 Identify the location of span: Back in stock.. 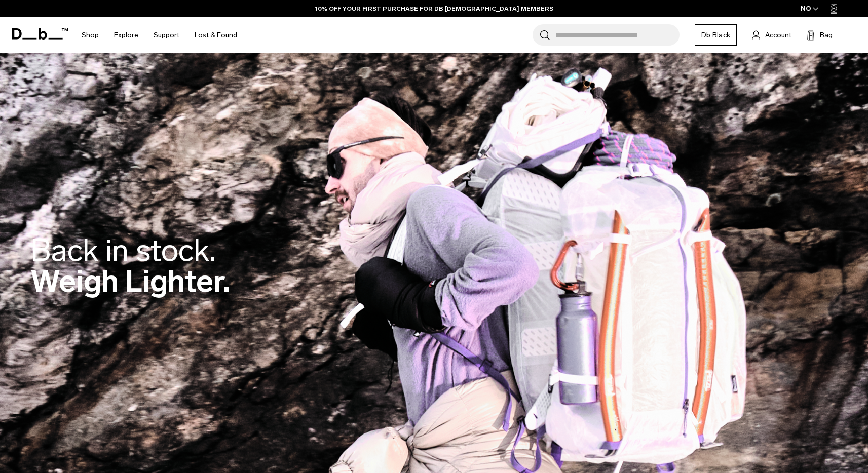
(123, 250).